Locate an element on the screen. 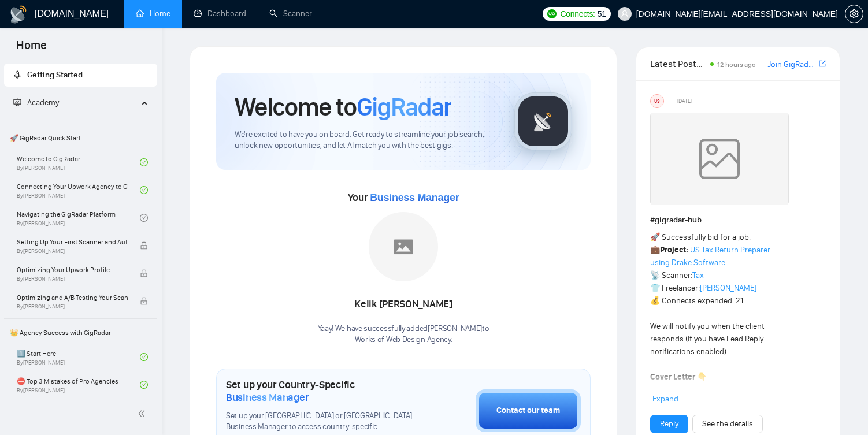 This screenshot has height=435, width=868. span: We're excited to have you on board. Get ready to streamline your job search, unlock new opportuni... is located at coordinates (365, 140).